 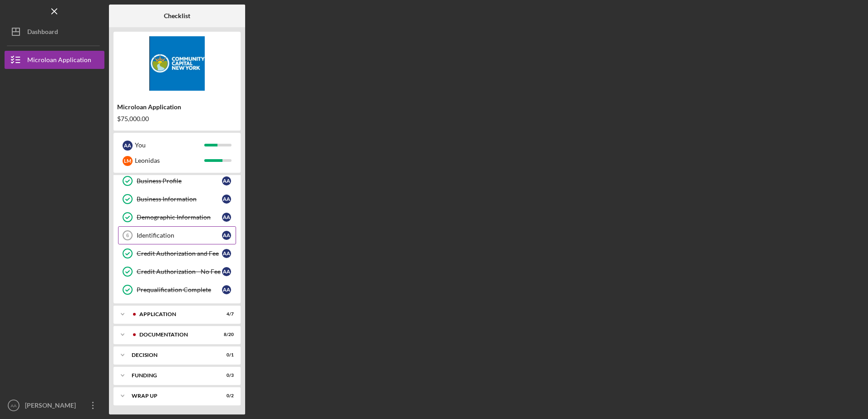 What do you see at coordinates (179, 272) in the screenshot?
I see `div: Credit Authorization - No Fee` at bounding box center [179, 272].